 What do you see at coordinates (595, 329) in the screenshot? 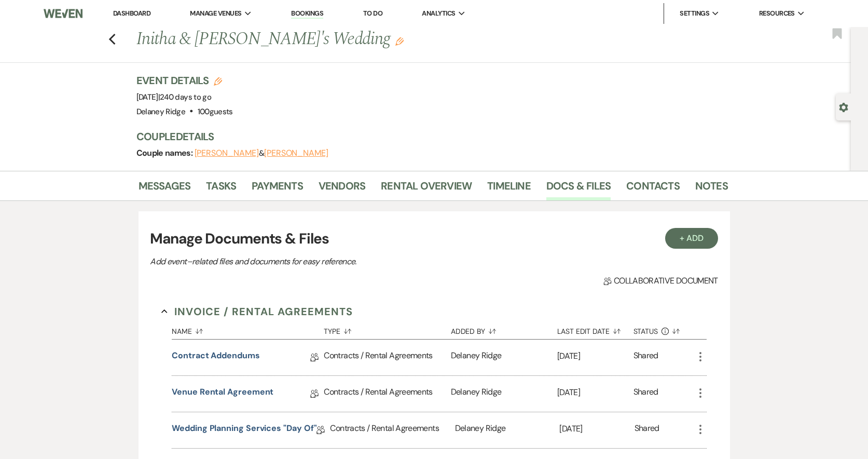
I see `button: Last Edit Date` at bounding box center [595, 329].